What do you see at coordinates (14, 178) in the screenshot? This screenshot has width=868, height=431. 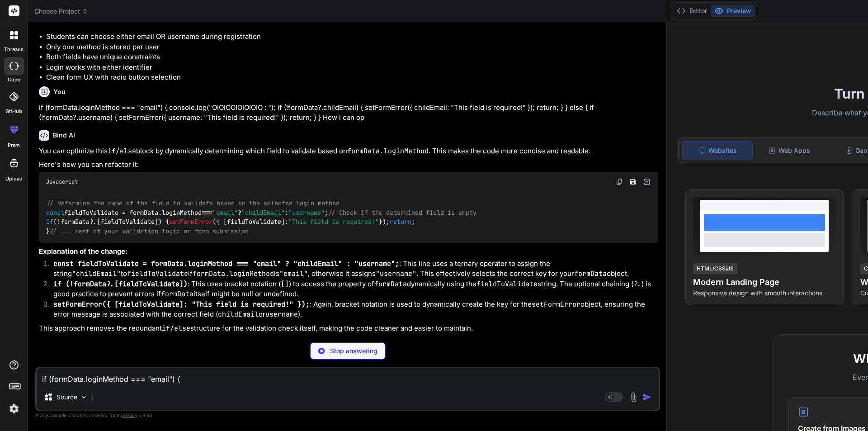 I see `label: Upload` at bounding box center [14, 178].